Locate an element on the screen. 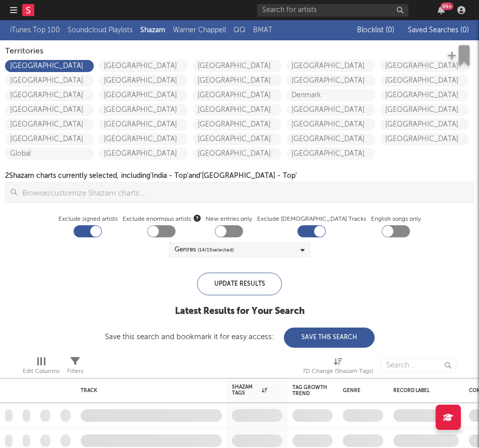 The width and height of the screenshot is (479, 448). button: 99+ is located at coordinates (441, 10).